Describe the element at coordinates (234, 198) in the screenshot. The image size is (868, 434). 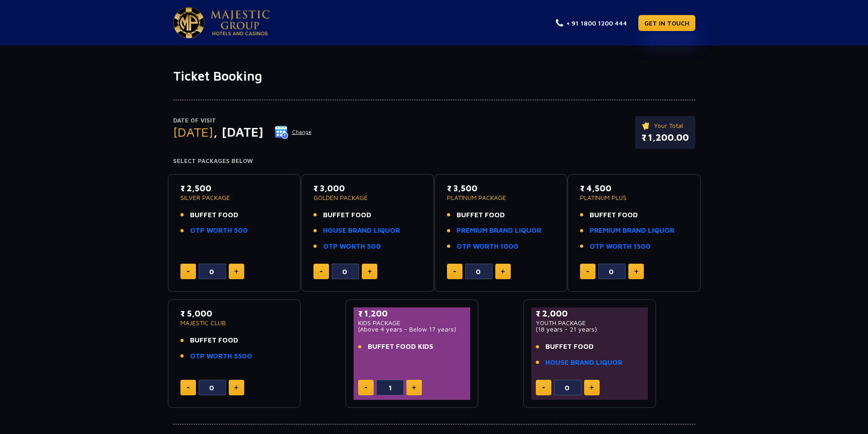
I see `p: SILVER PACKAGE` at that location.